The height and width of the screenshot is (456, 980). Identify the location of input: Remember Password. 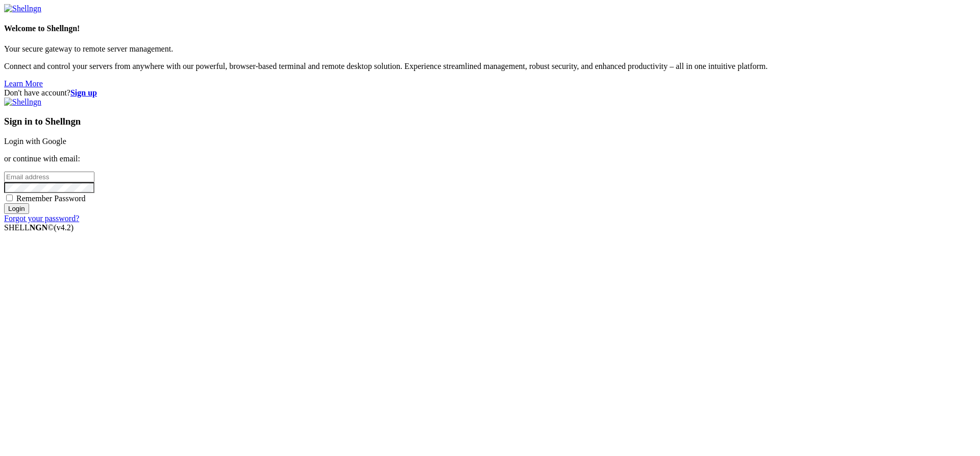
(9, 198).